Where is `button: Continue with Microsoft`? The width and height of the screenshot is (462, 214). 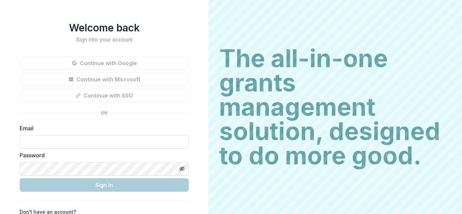 button: Continue with Microsoft is located at coordinates (104, 79).